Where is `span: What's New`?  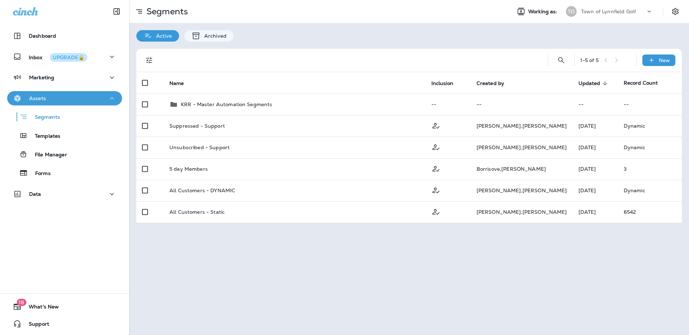 span: What's New is located at coordinates (40, 308).